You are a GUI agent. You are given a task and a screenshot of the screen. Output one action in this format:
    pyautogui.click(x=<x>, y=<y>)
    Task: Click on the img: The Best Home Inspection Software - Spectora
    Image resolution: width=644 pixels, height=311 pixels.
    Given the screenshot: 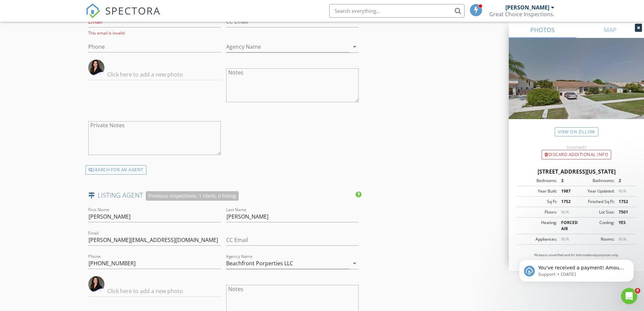 What is the action you would take?
    pyautogui.click(x=93, y=11)
    